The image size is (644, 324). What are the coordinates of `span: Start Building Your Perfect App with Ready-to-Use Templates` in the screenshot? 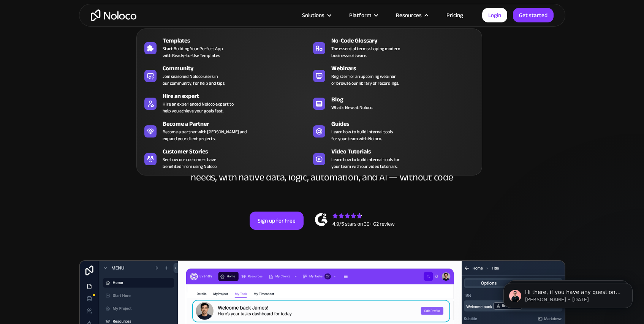 It's located at (193, 52).